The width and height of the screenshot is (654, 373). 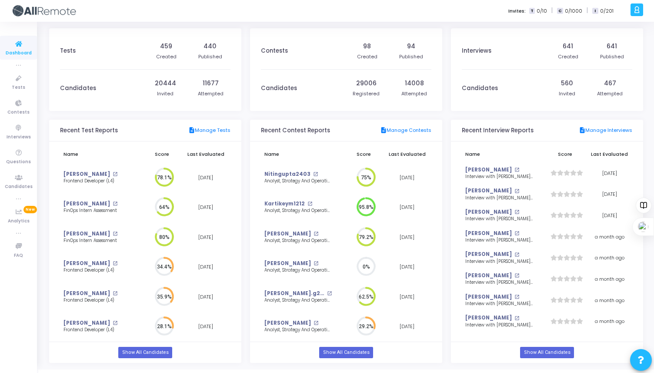 What do you see at coordinates (542, 11) in the screenshot?
I see `span: 0/10` at bounding box center [542, 11].